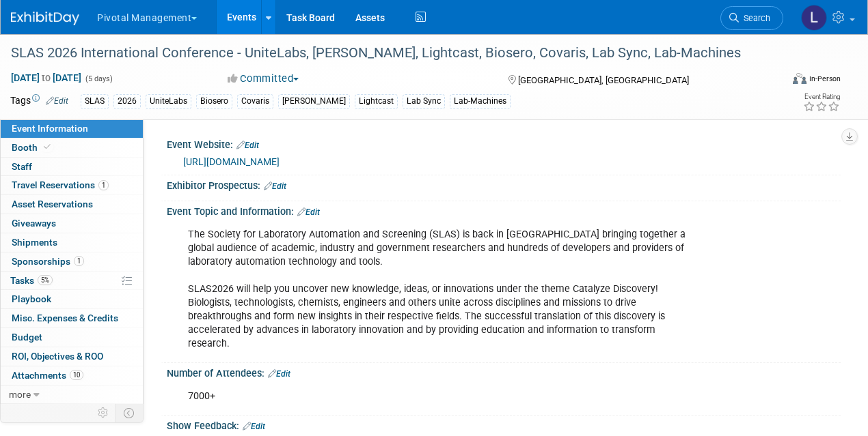 The width and height of the screenshot is (868, 436). Describe the element at coordinates (504, 210) in the screenshot. I see `div: Event Topic and Information:` at that location.